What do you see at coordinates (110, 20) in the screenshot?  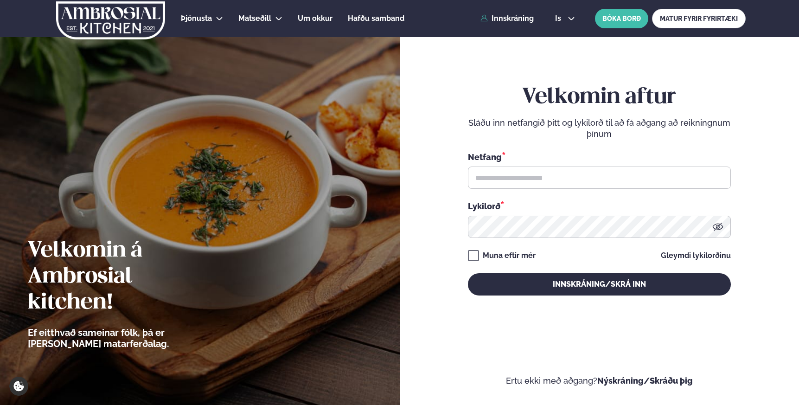 I see `img: logo` at bounding box center [110, 20].